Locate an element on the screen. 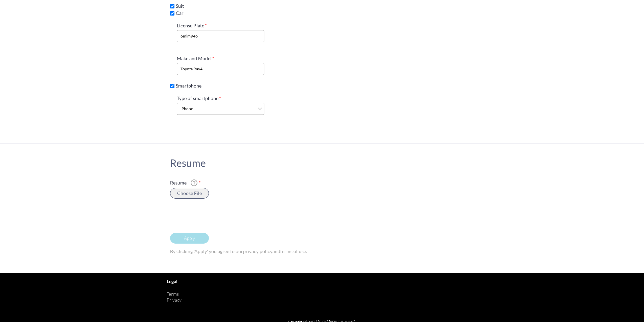  button: Choose File is located at coordinates (189, 193).